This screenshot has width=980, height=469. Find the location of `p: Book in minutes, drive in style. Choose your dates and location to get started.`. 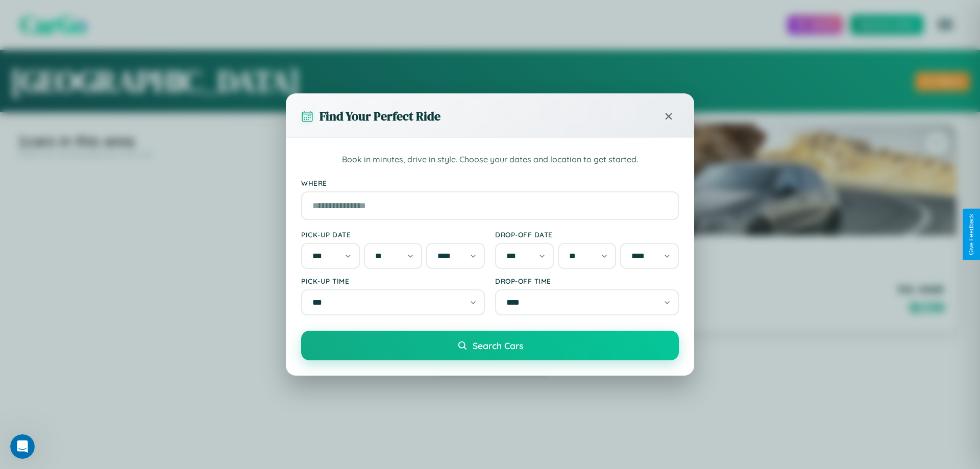

p: Book in minutes, drive in style. Choose your dates and location to get started. is located at coordinates (490, 160).